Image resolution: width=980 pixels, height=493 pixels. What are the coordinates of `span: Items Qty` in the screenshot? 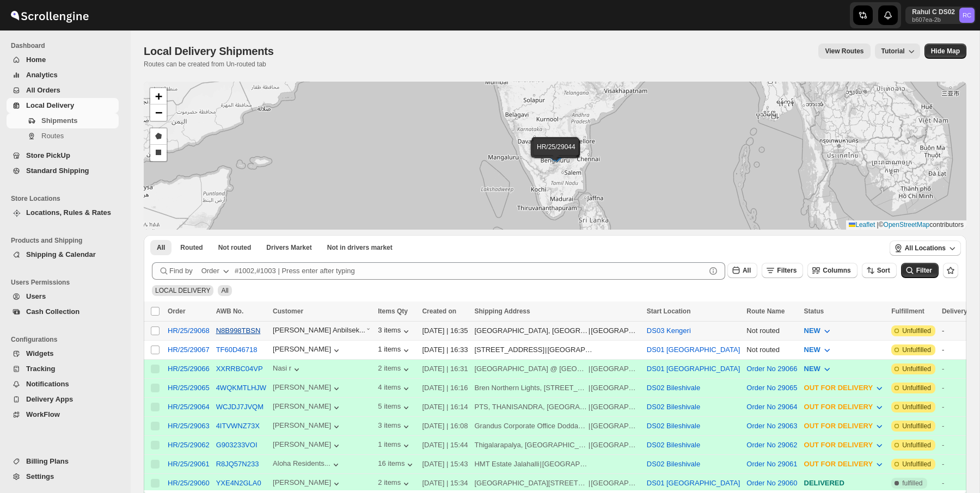 It's located at (393, 311).